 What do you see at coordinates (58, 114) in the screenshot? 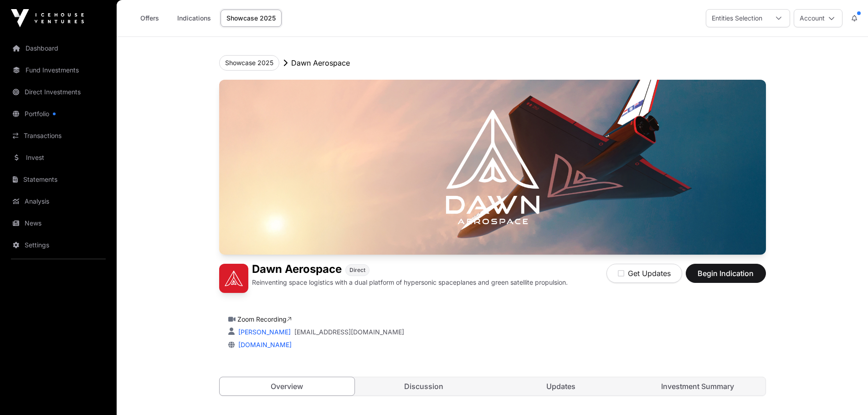
I see `a: Portfolio` at bounding box center [58, 114].